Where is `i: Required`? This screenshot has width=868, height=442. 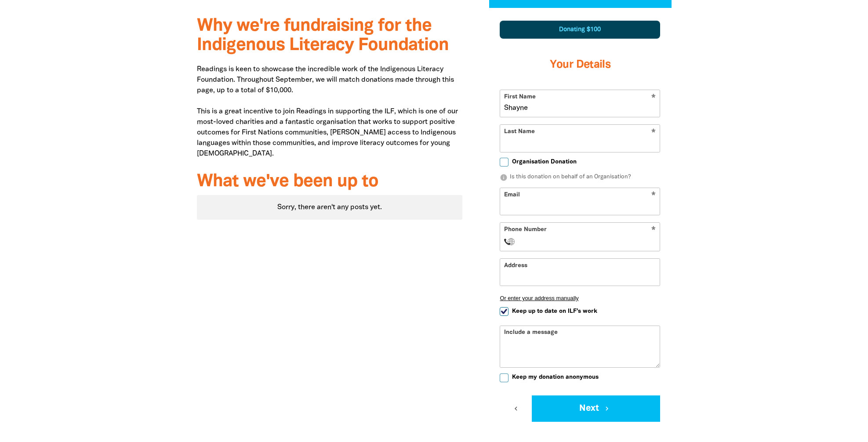 i: Required is located at coordinates (653, 230).